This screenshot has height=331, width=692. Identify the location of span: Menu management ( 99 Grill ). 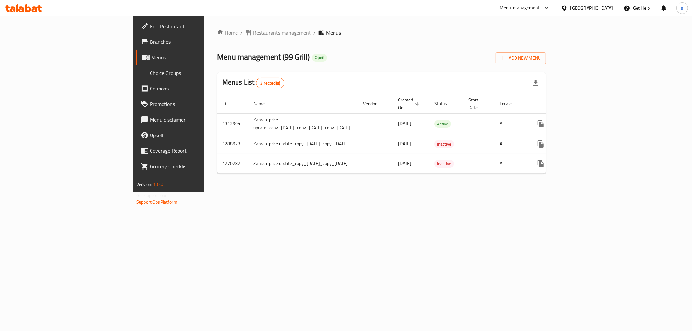
(263, 57).